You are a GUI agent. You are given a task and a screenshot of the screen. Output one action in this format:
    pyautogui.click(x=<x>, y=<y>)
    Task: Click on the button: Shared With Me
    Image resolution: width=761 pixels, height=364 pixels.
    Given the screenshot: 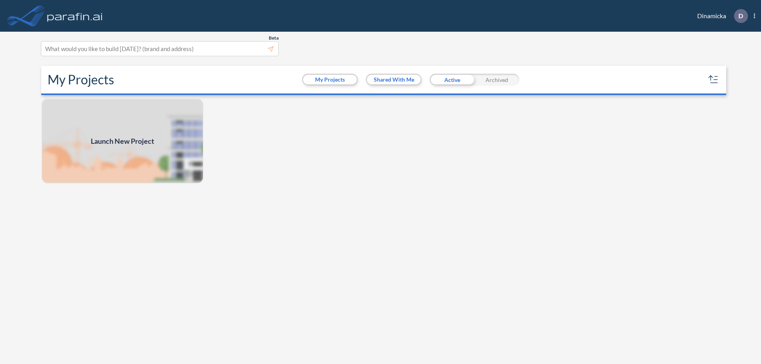 What is the action you would take?
    pyautogui.click(x=394, y=80)
    